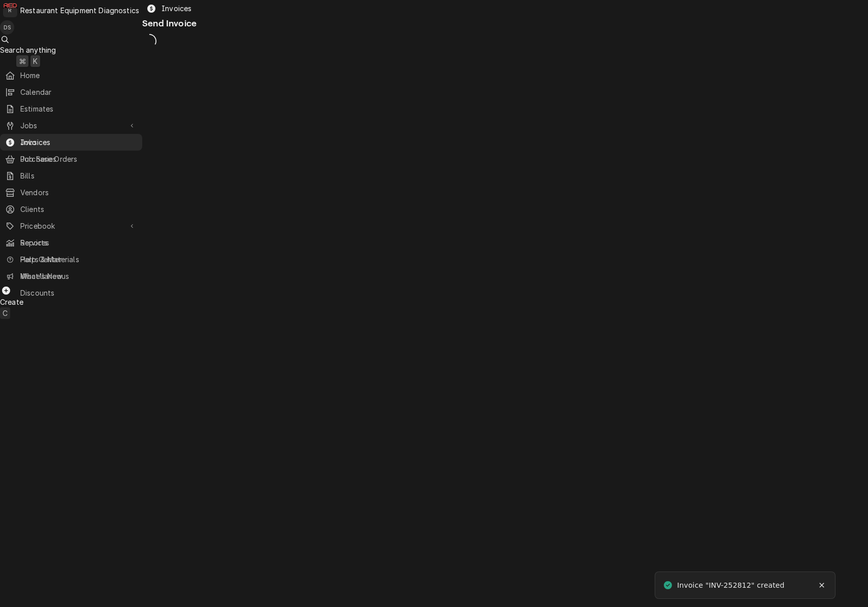 The height and width of the screenshot is (607, 868). What do you see at coordinates (78, 276) in the screenshot?
I see `span: What's New` at bounding box center [78, 276].